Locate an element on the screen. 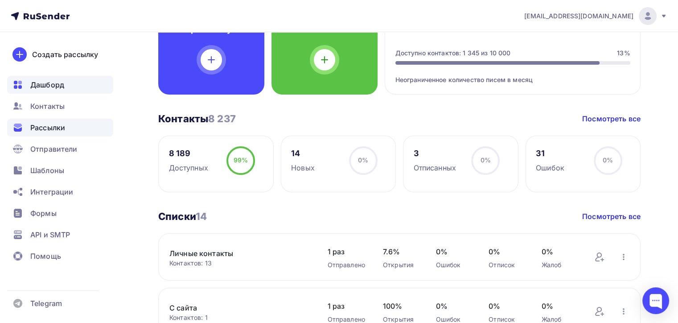 The image size is (678, 323). div: 31 is located at coordinates (550, 153).